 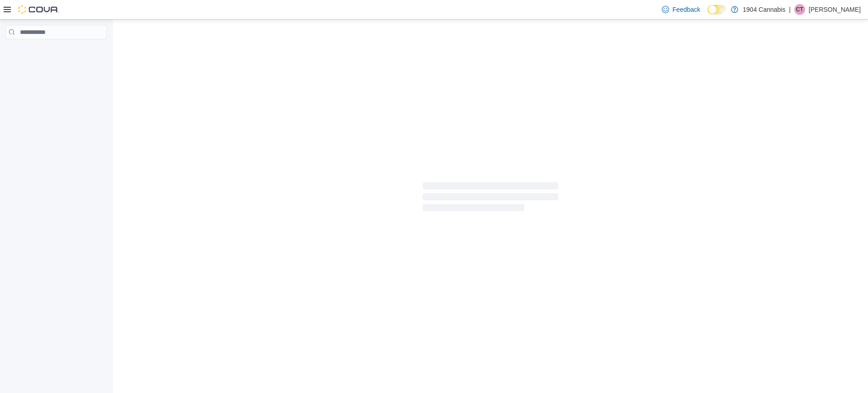 What do you see at coordinates (800, 9) in the screenshot?
I see `div: Cody Tomlinson` at bounding box center [800, 9].